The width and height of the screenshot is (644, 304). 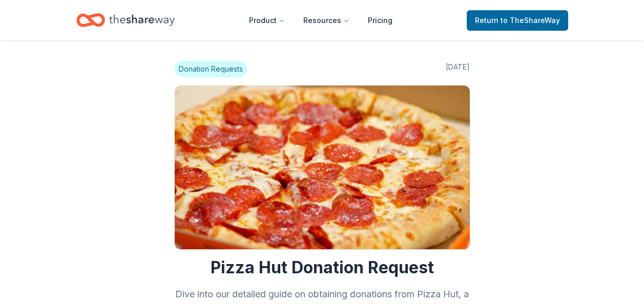 I want to click on h1: Pizza Hut Donation Request, so click(x=322, y=268).